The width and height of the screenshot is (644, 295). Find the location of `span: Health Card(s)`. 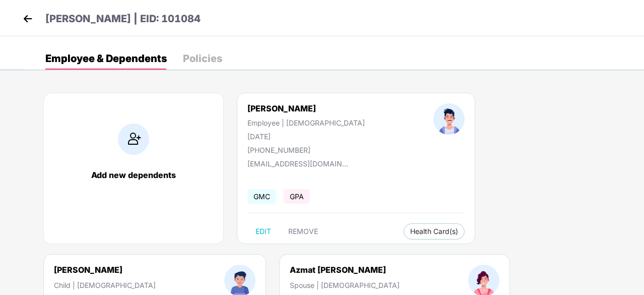

span: Health Card(s) is located at coordinates (434, 231).